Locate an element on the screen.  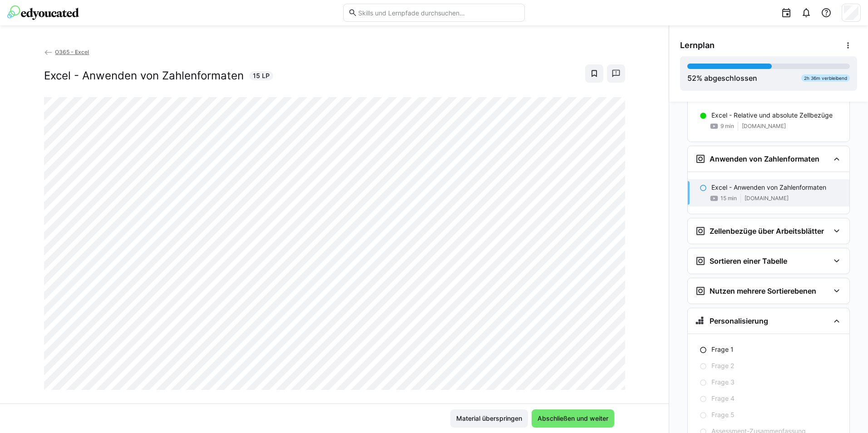
p: Frage 3 is located at coordinates (723, 383).